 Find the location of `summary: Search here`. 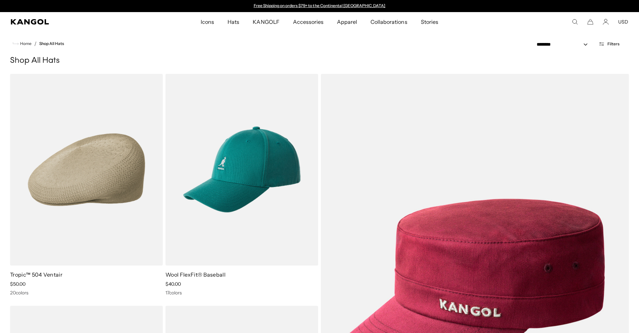

summary: Search here is located at coordinates (575, 22).